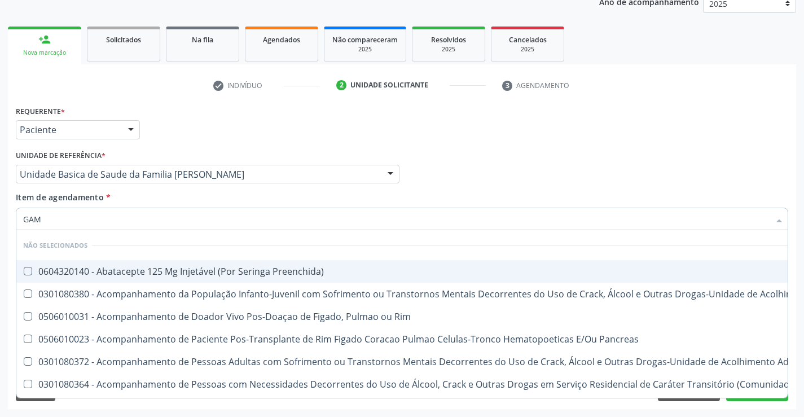  What do you see at coordinates (40, 111) in the screenshot?
I see `label: Requerente` at bounding box center [40, 111].